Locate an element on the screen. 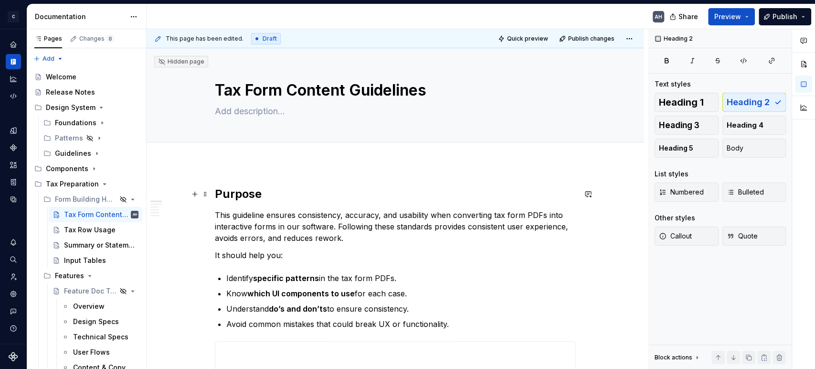 Image resolution: width=815 pixels, height=369 pixels. strong: do’s and don’ts is located at coordinates (298, 308).